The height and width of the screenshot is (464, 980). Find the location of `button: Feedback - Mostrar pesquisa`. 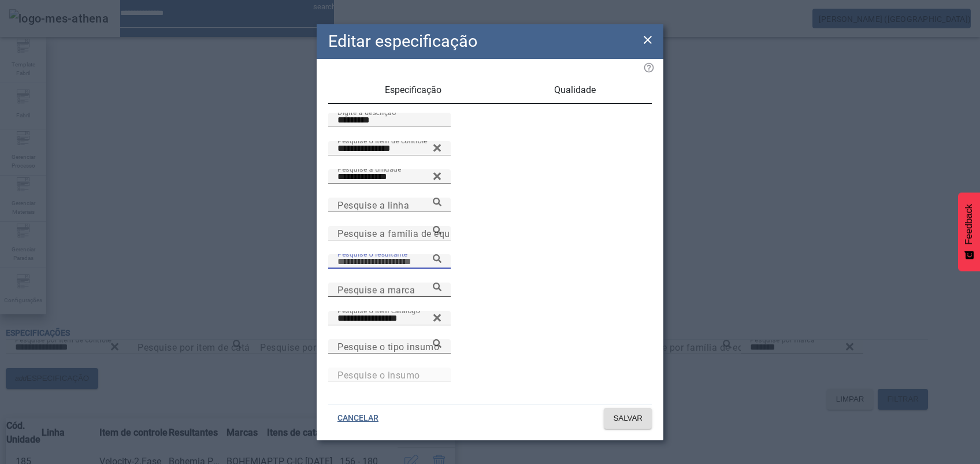

button: Feedback - Mostrar pesquisa is located at coordinates (969, 232).